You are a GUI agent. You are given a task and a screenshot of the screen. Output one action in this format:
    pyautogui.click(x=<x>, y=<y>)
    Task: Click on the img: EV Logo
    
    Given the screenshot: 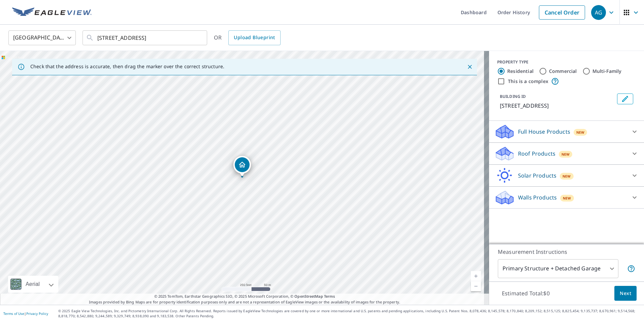 What is the action you would take?
    pyautogui.click(x=52, y=12)
    